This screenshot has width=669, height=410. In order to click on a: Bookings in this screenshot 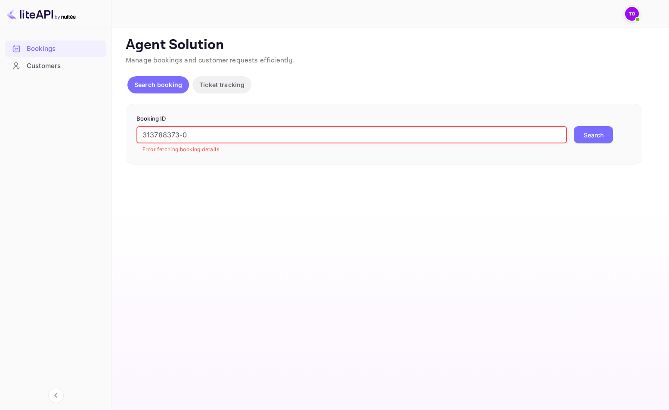, I will do `click(56, 48)`.